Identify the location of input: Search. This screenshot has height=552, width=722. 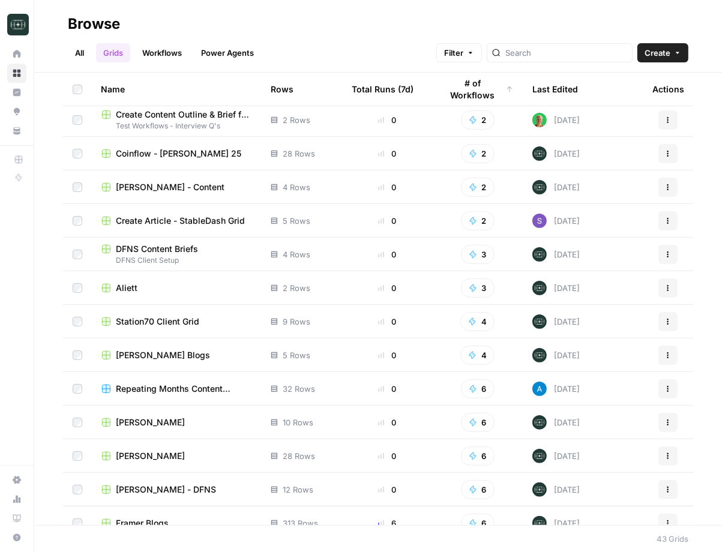
(566, 53).